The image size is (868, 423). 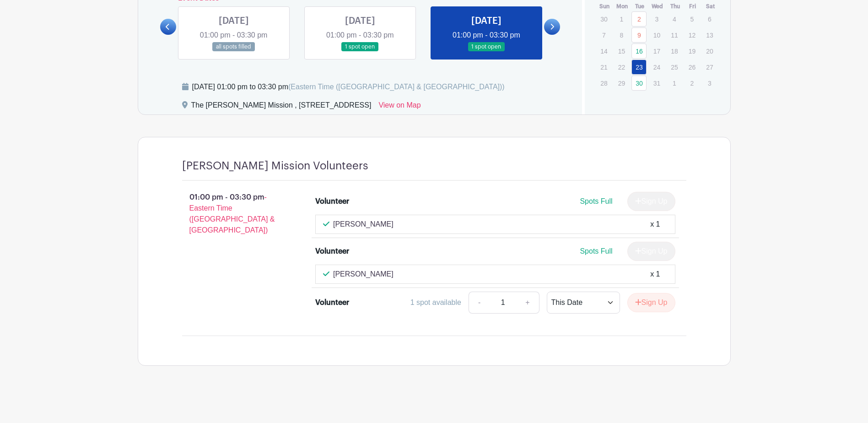 What do you see at coordinates (692, 83) in the screenshot?
I see `p: 2` at bounding box center [692, 83].